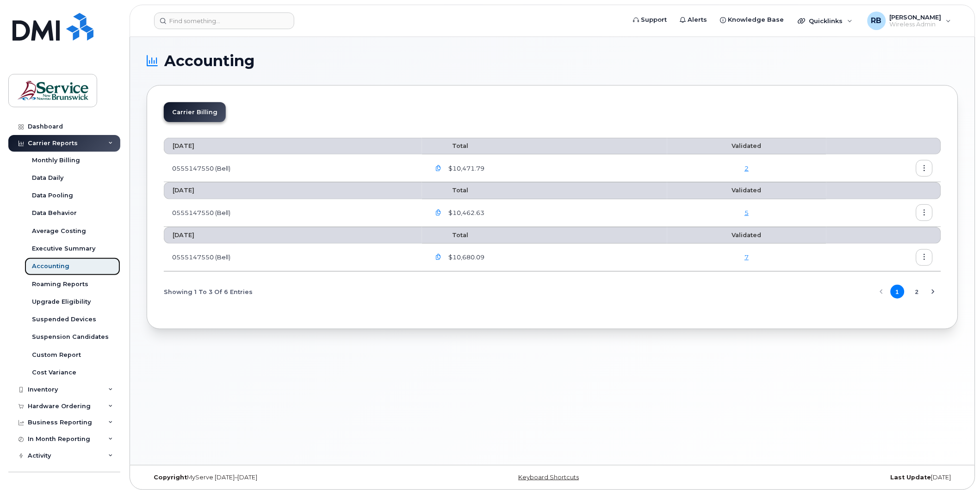 This screenshot has height=490, width=980. What do you see at coordinates (208, 291) in the screenshot?
I see `span: Showing 1 To 3 Of 6 Entries` at bounding box center [208, 291].